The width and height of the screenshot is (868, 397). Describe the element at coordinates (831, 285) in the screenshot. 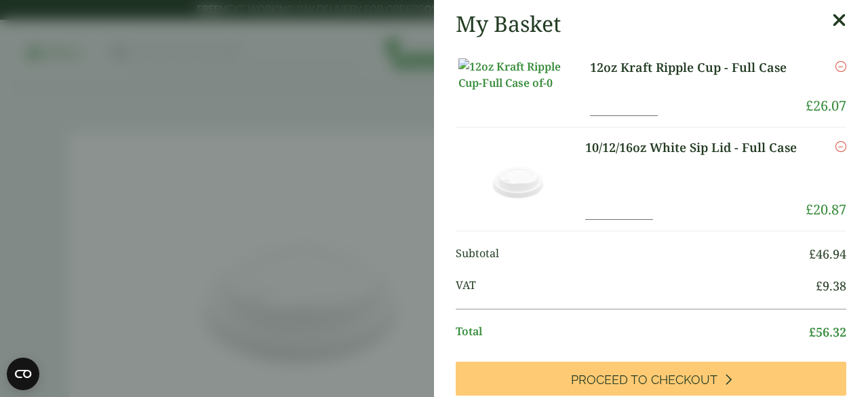

I see `bdi: 9.38` at that location.